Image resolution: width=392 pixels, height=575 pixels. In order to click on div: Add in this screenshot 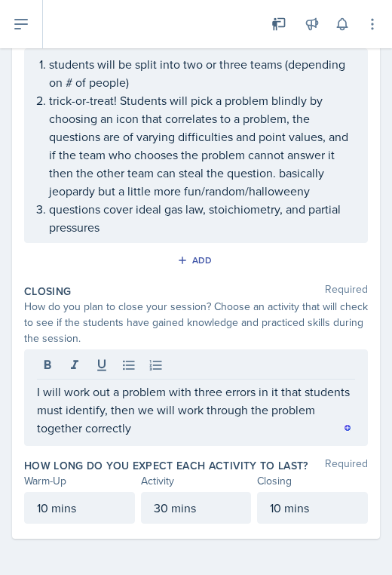, I will do `click(196, 260)`.